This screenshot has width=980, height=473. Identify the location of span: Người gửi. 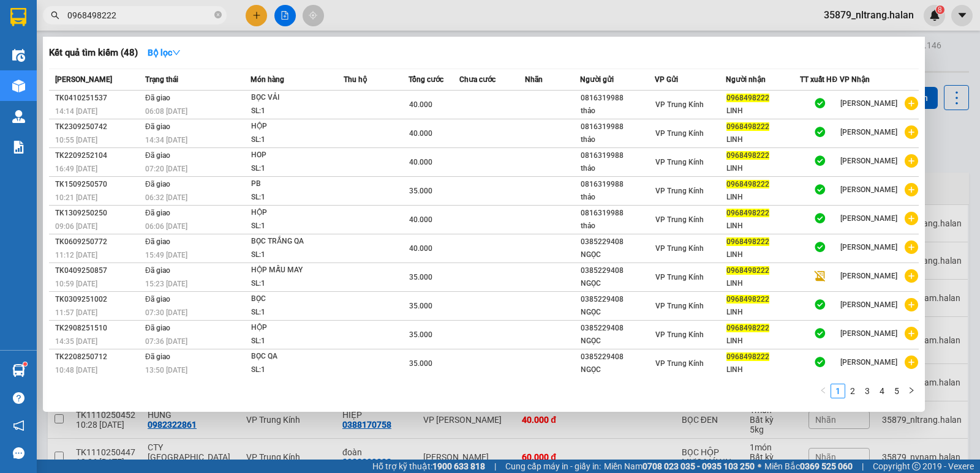
(596, 80).